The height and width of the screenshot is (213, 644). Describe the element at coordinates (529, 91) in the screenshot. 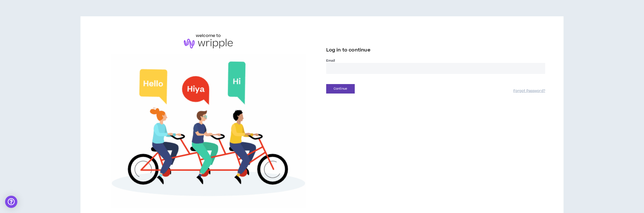

I see `a: Forgot Password?` at that location.